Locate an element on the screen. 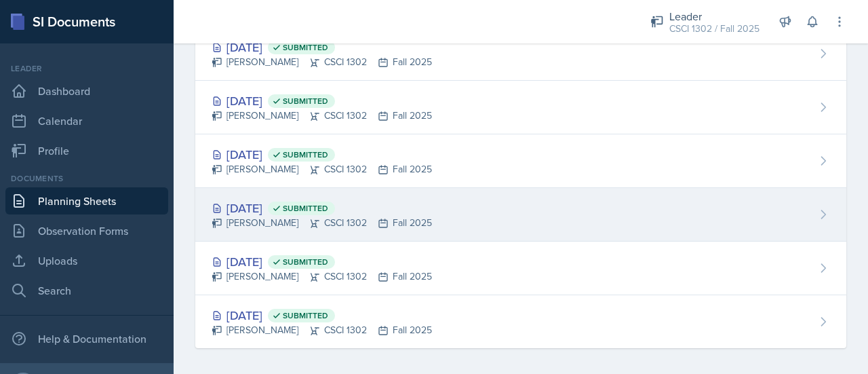 This screenshot has width=868, height=374. a: Planning Sheets is located at coordinates (87, 201).